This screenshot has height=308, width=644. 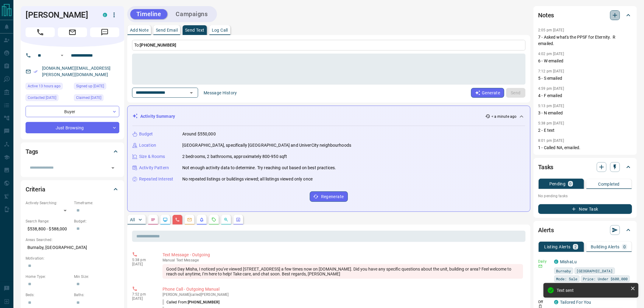 What do you see at coordinates (177, 220) in the screenshot?
I see `svg: Calls` at bounding box center [177, 220].